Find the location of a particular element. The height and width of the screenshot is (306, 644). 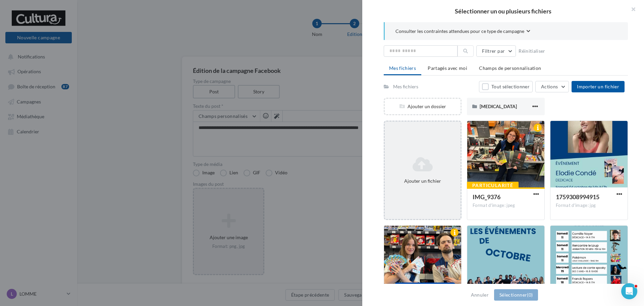

button: Annuler is located at coordinates (480, 295).